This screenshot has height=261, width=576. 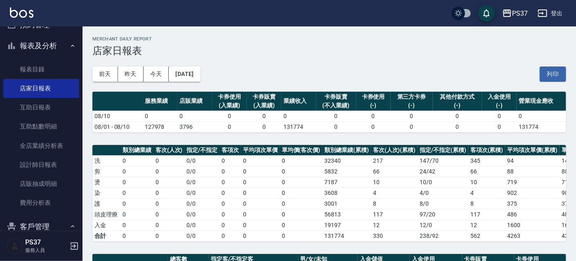 What do you see at coordinates (520, 13) in the screenshot?
I see `div: PS37` at bounding box center [520, 13].